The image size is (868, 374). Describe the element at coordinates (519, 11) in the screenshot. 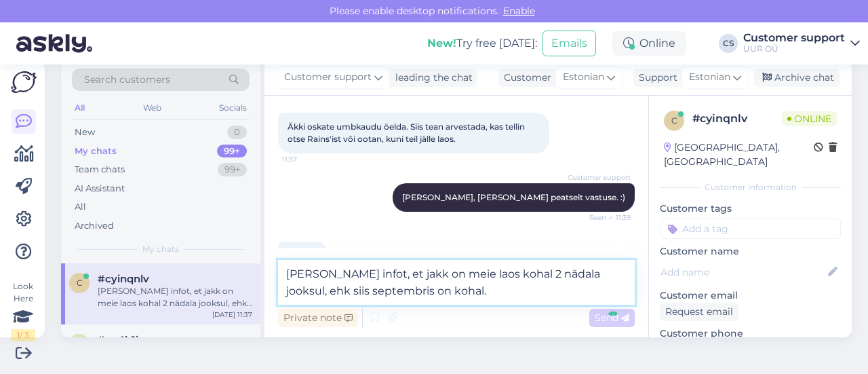

I see `span: Enable` at that location.